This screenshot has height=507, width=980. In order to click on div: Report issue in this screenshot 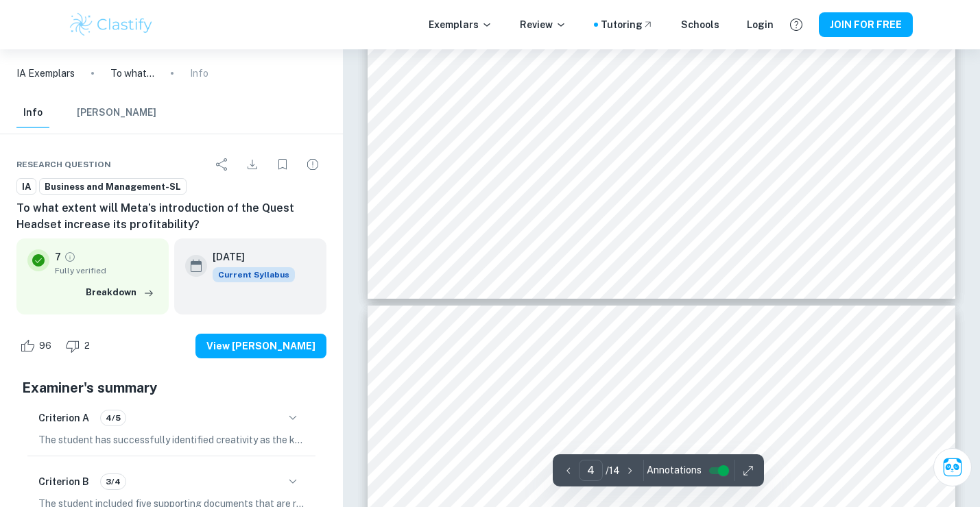, I will do `click(313, 164)`.